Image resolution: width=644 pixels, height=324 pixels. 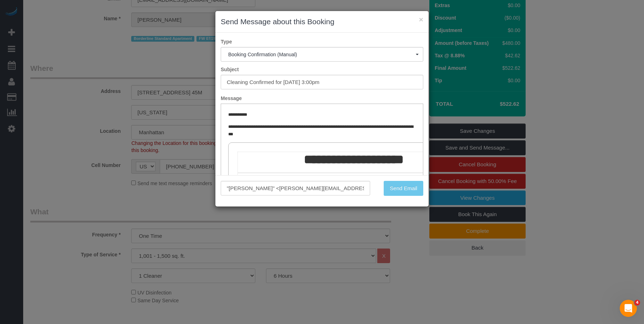 What do you see at coordinates (322, 54) in the screenshot?
I see `span: Booking Confirmation (Manual)` at bounding box center [322, 54].